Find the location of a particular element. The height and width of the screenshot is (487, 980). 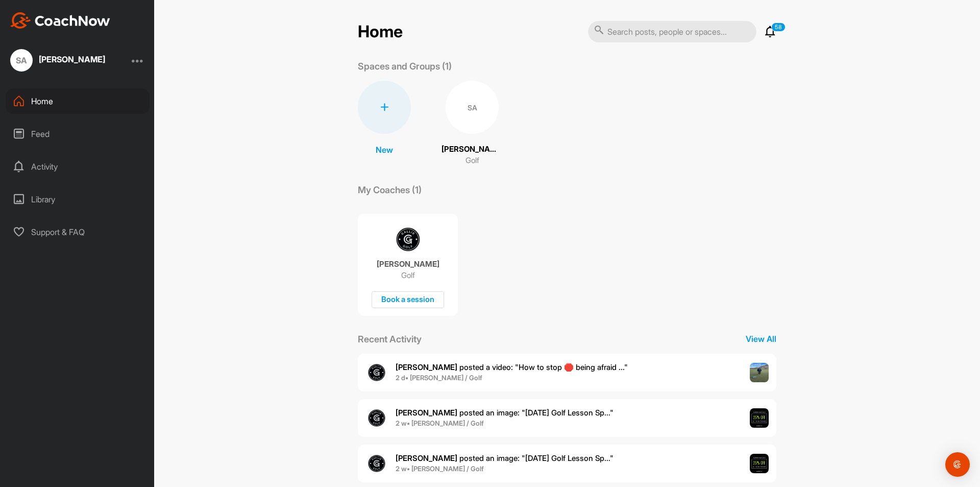

div: Library is located at coordinates (78, 200).